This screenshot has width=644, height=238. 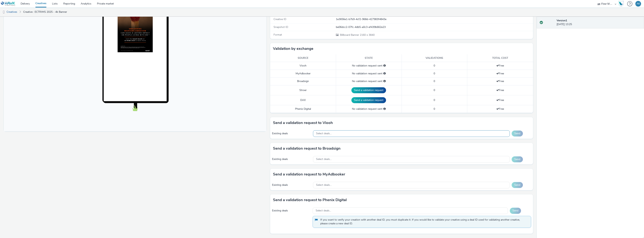 What do you see at coordinates (384, 66) in the screenshot?
I see `div: Please select a deal below and click on Send to send a validation request to Viooh.` at bounding box center [384, 66].